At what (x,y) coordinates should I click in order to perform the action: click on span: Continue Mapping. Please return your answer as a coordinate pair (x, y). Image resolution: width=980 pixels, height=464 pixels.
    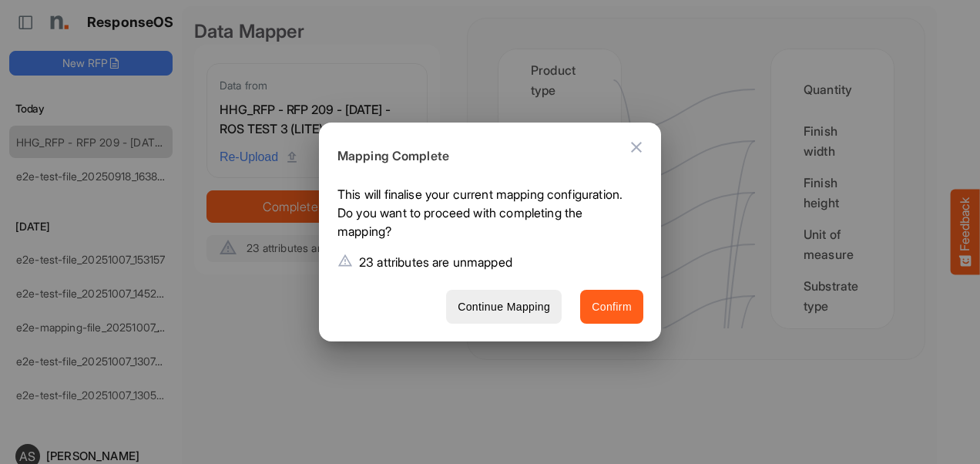
    Looking at the image, I should click on (504, 307).